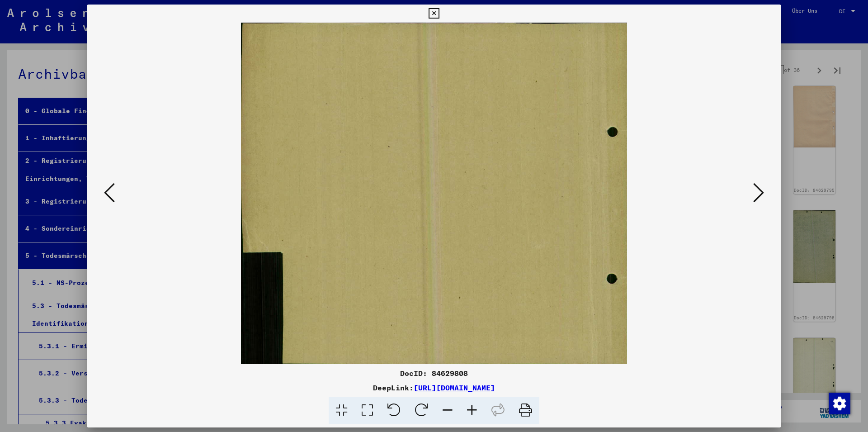 The width and height of the screenshot is (868, 432). What do you see at coordinates (434, 374) in the screenshot?
I see `div: DocID: 84629808` at bounding box center [434, 374].